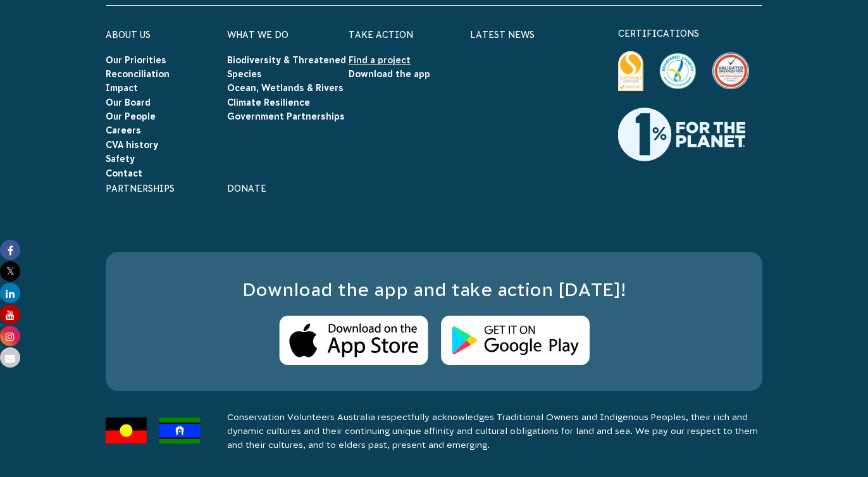 The image size is (868, 477). I want to click on a: CVA history, so click(132, 145).